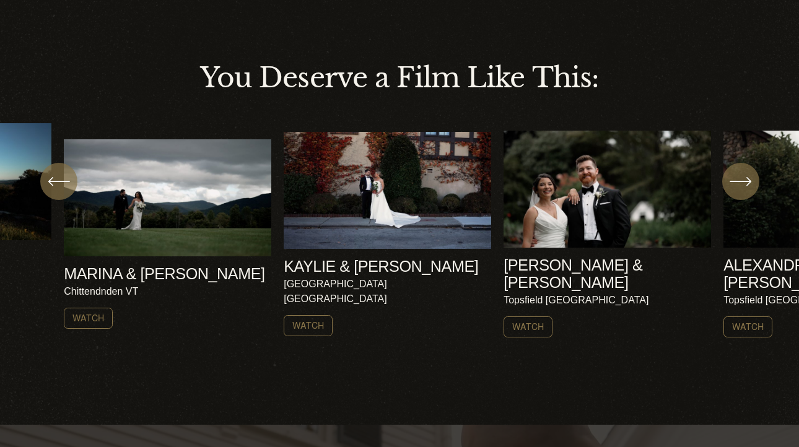 The image size is (799, 447). What do you see at coordinates (741, 182) in the screenshot?
I see `button: Next` at bounding box center [741, 182].